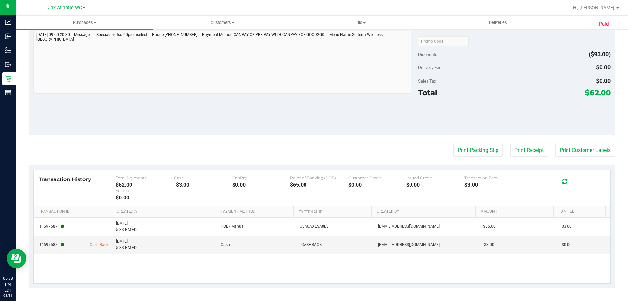 Image resolution: width=628 pixels, height=301 pixels. Describe the element at coordinates (8, 79) in the screenshot. I see `inline-svg: Retail` at that location.